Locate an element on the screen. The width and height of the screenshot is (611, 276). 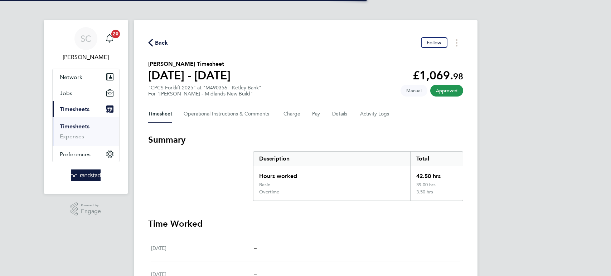
button: Preferences is located at coordinates (86, 154).